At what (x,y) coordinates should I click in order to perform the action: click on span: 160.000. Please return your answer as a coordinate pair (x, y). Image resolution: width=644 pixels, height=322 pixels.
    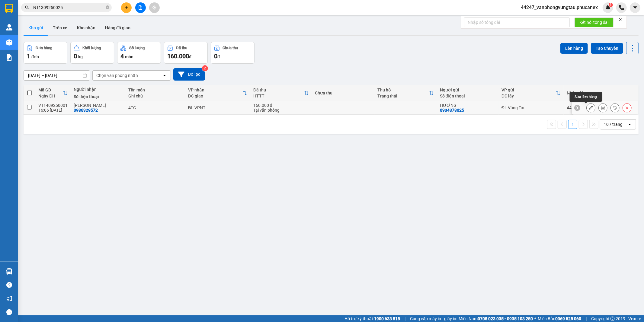
    Looking at the image, I should click on (178, 56).